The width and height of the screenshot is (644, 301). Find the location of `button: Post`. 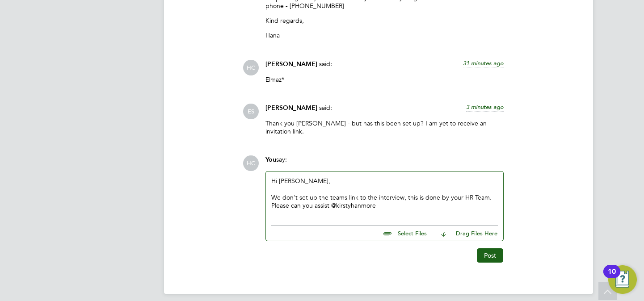

button: Post is located at coordinates (490, 255).